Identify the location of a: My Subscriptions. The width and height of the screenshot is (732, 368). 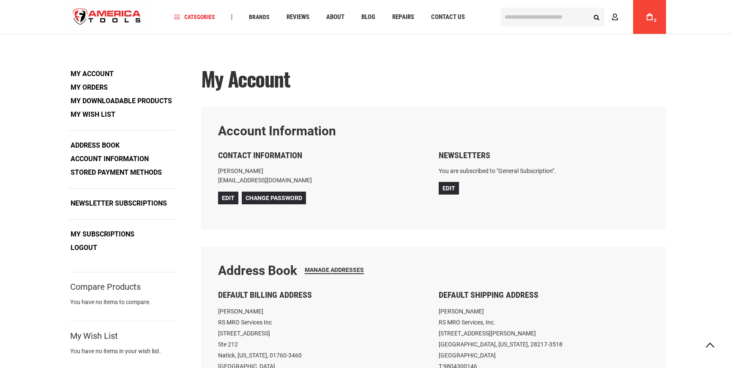
(102, 234).